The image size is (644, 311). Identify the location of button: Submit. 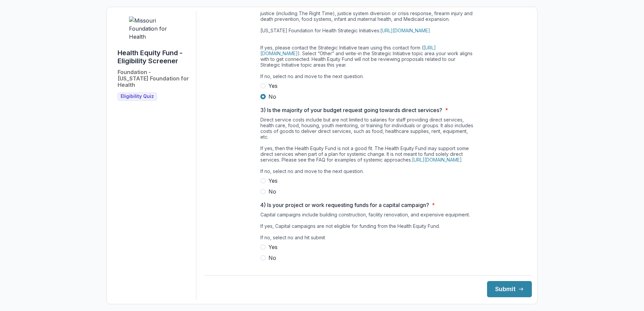
(509, 289).